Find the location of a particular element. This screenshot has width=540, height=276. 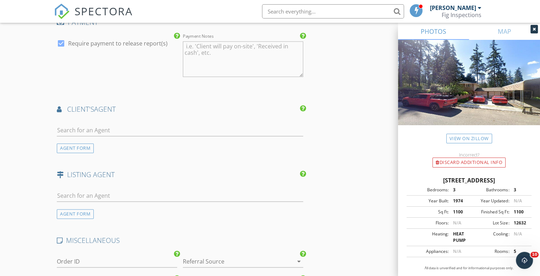

div: 5 is located at coordinates (519, 251).